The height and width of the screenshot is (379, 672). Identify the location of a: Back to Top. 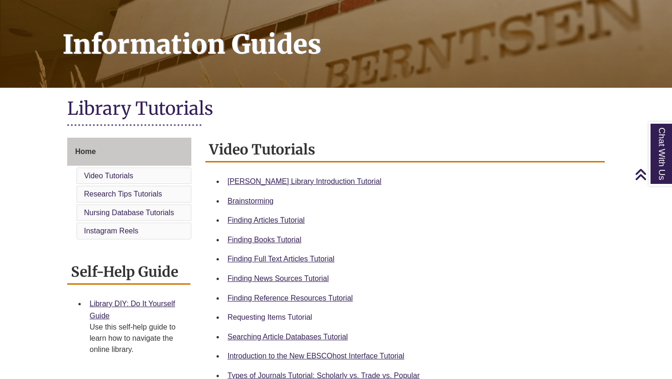
(652, 174).